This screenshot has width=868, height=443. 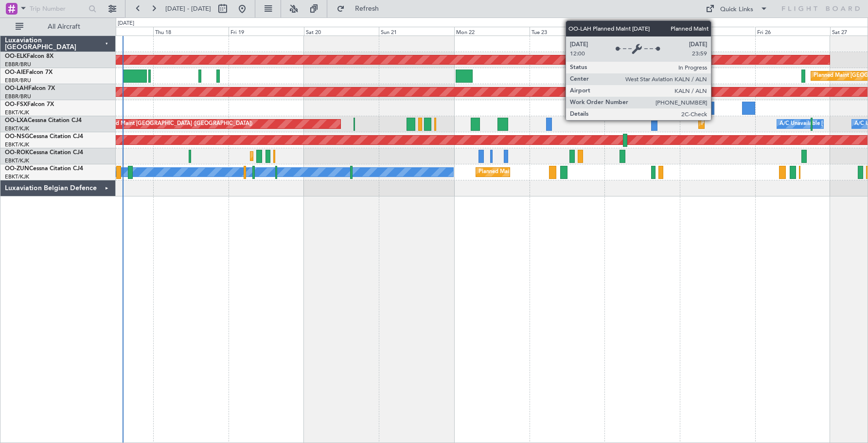 What do you see at coordinates (736, 8) in the screenshot?
I see `button: Quick Links` at bounding box center [736, 8].